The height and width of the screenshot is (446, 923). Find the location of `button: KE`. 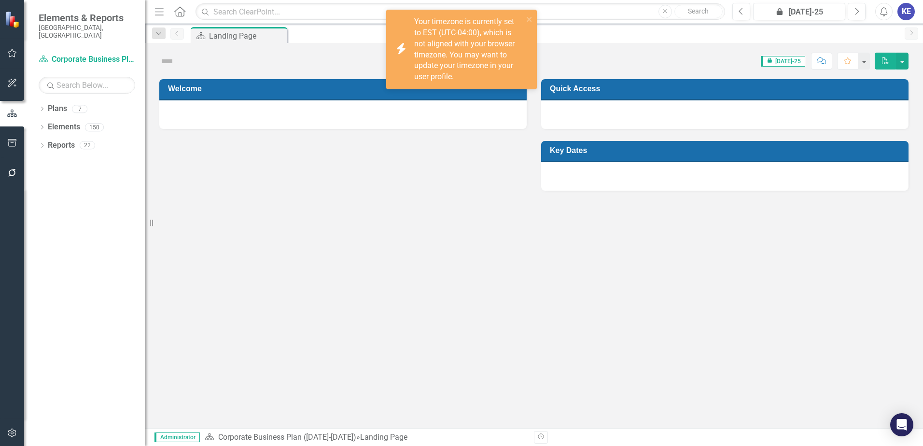

button: KE is located at coordinates (906, 12).